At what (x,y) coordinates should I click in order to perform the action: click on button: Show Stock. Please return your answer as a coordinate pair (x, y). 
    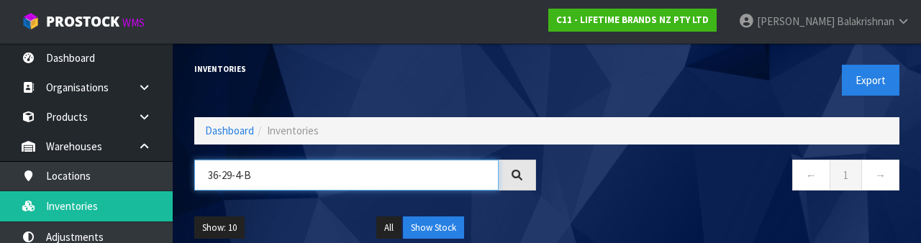
    Looking at the image, I should click on (433, 228).